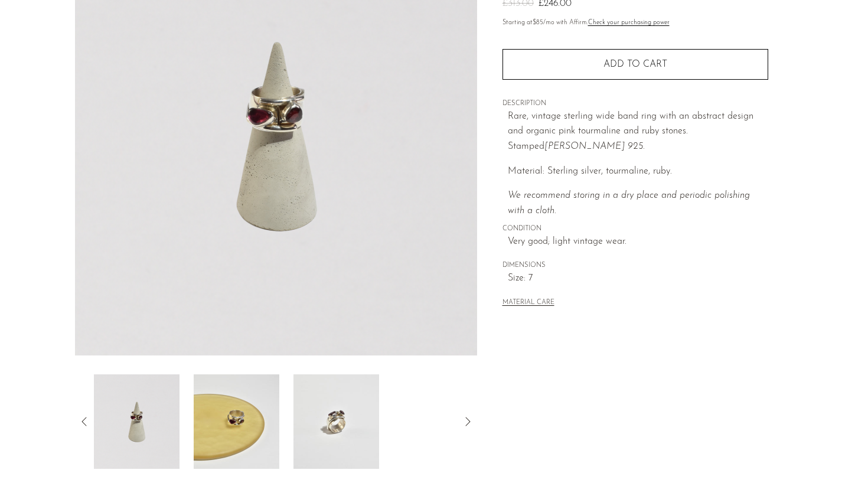 Image resolution: width=868 pixels, height=496 pixels. Describe the element at coordinates (636, 23) in the screenshot. I see `p: Starting at /mo with Affirm.` at that location.